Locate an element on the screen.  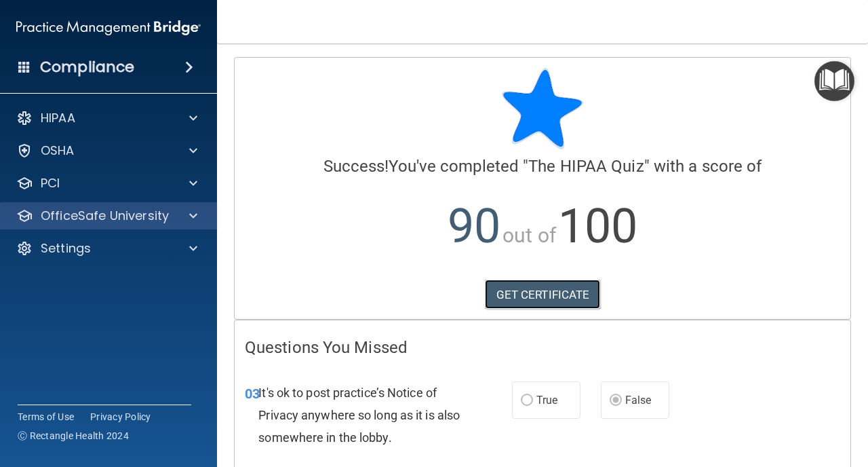
button: Open Resource Center is located at coordinates (835, 81).